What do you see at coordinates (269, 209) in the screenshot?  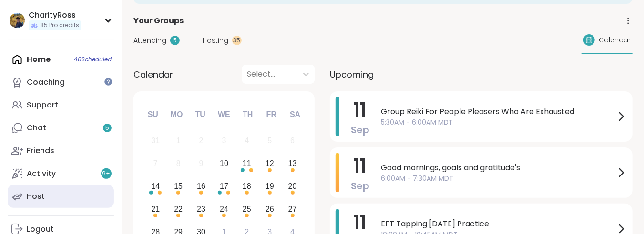 I see `div: Choose Friday, September 26th, 2025` at bounding box center [269, 209].